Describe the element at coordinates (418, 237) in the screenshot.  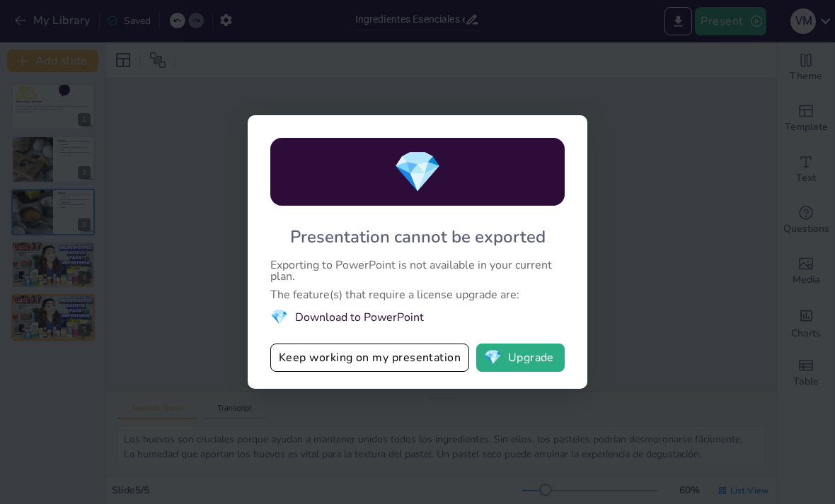
I see `div: Presentation cannot be exported` at that location.